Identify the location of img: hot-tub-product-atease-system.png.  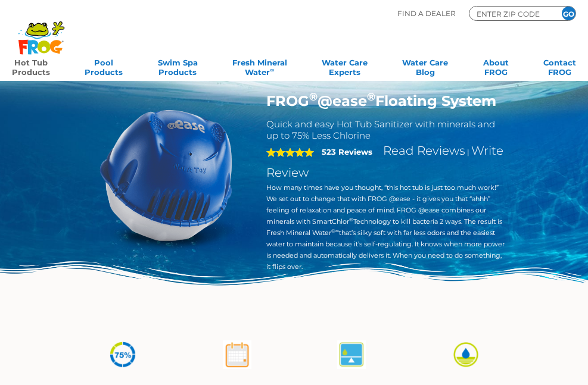
(166, 175).